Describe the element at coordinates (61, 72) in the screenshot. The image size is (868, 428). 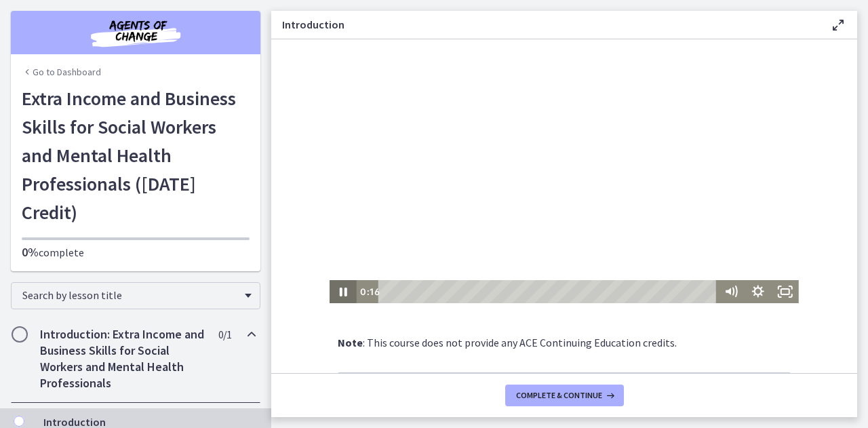
I see `a: Go to Dashboard` at that location.